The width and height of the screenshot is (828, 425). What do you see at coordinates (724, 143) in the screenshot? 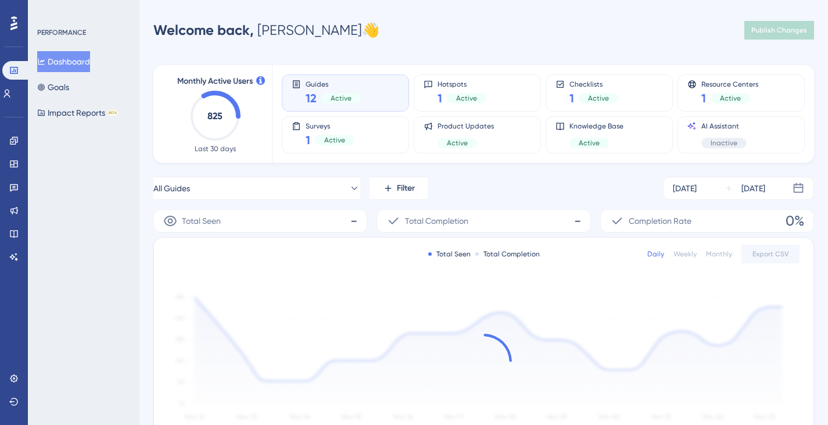
I see `span: Inactive` at bounding box center [724, 143].